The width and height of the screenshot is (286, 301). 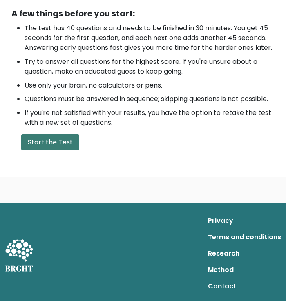 I want to click on li: Use only your brain, no calculators or pens., so click(x=150, y=86).